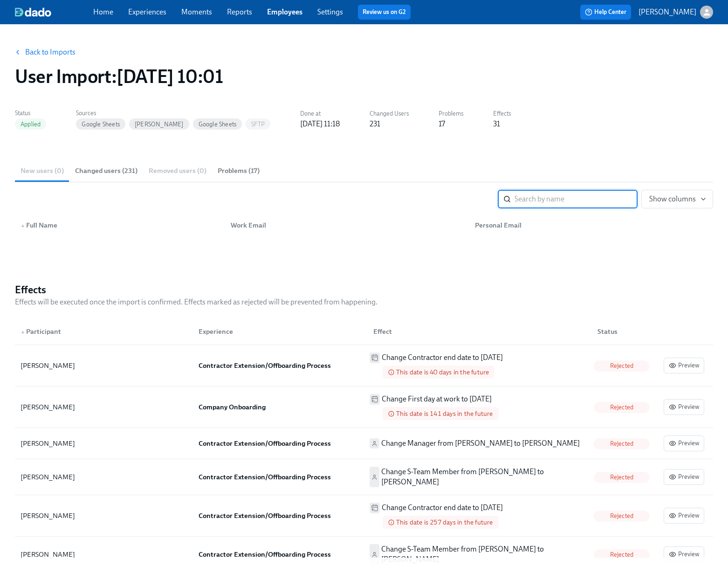  I want to click on div: 231, so click(375, 124).